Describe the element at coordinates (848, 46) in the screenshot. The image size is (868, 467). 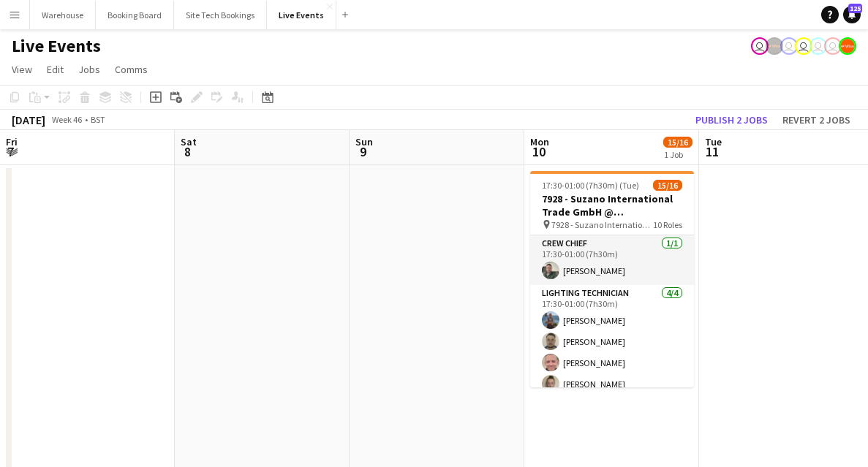
I see `app-user-avatar: Alex Gill` at that location.